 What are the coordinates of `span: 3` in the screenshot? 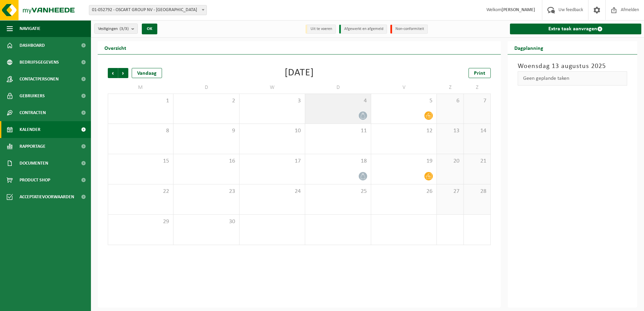 It's located at (272, 101).